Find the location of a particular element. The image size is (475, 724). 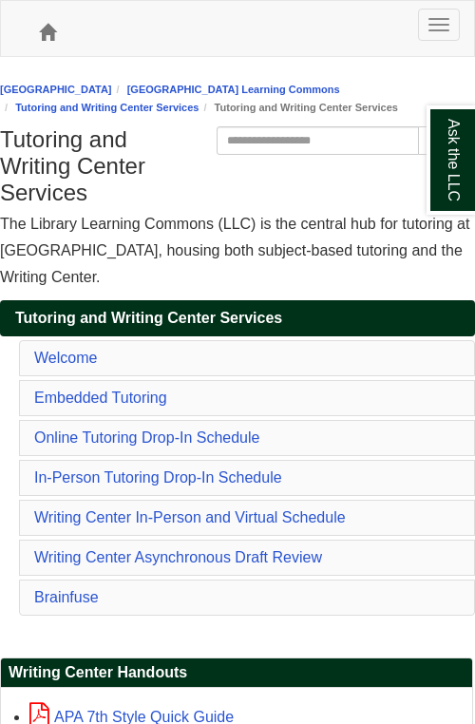

a: Writing Center In-Person and Virtual Schedule is located at coordinates (190, 517).